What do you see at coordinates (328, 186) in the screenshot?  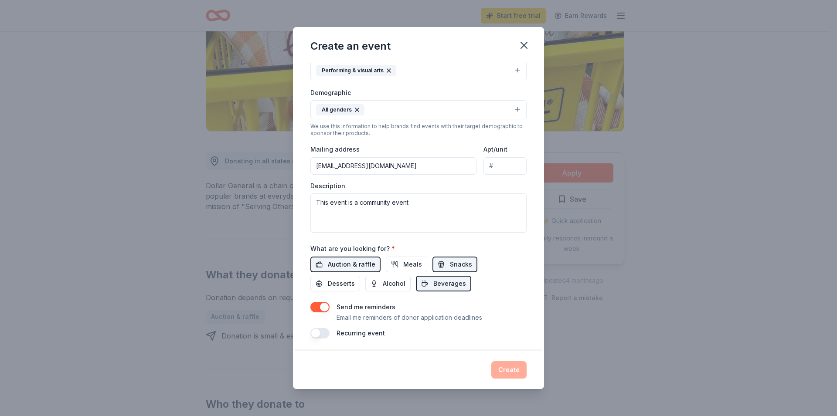 I see `label: Description` at bounding box center [328, 186].